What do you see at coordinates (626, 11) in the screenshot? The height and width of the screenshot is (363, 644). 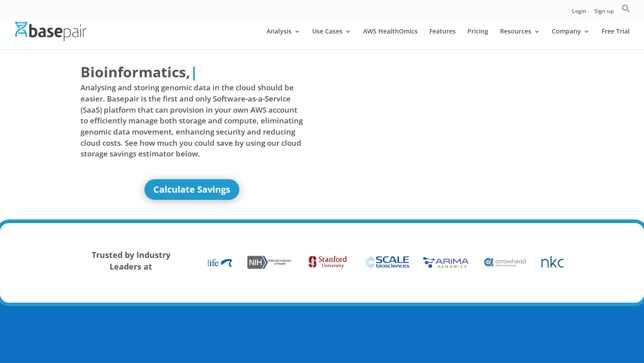 I see `a: Search Icon Link` at bounding box center [626, 11].